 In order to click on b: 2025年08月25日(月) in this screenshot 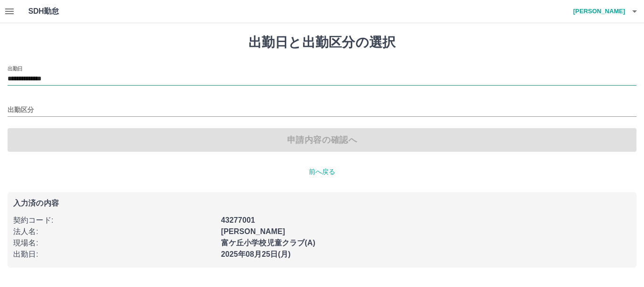, I will do `click(256, 254)`.